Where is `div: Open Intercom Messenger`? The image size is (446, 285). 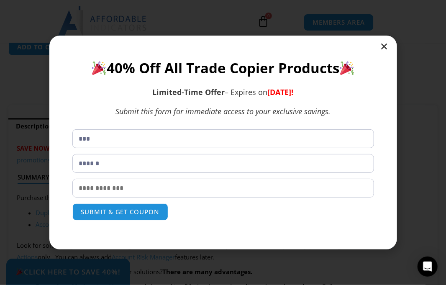 div: Open Intercom Messenger is located at coordinates (427, 266).